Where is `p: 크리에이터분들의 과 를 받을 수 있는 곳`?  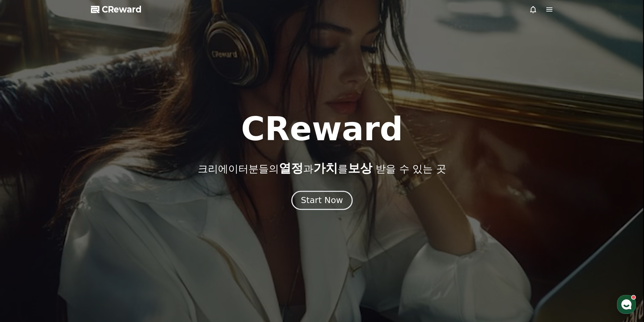
p: 크리에이터분들의 과 를 받을 수 있는 곳 is located at coordinates (322, 168).